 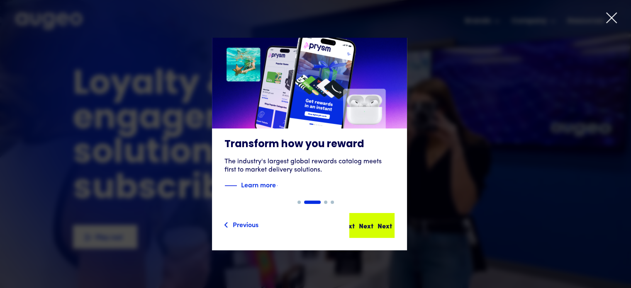 I want to click on div: Show slide 3 of 4, so click(x=326, y=202).